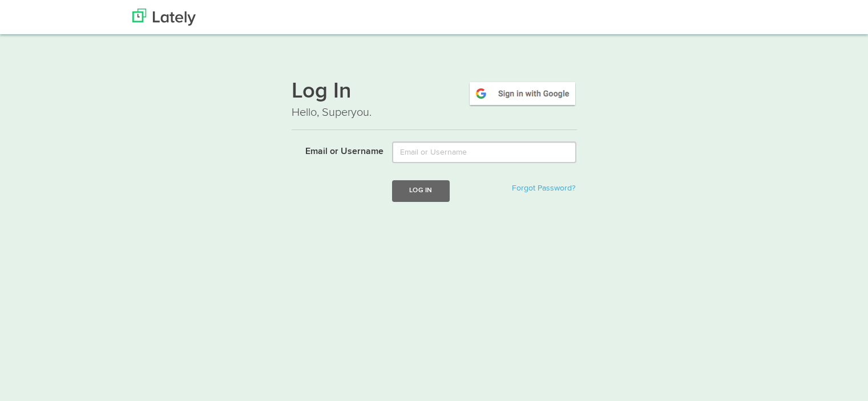  I want to click on input: Email or Username, so click(484, 152).